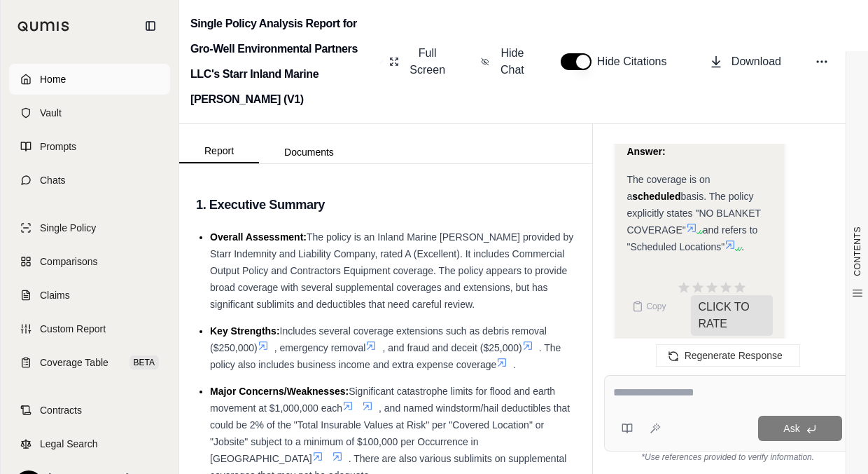 This screenshot has height=474, width=868. I want to click on span: basis. The policy explicitly states "NO BLANKET COVERAGE", so click(693, 213).